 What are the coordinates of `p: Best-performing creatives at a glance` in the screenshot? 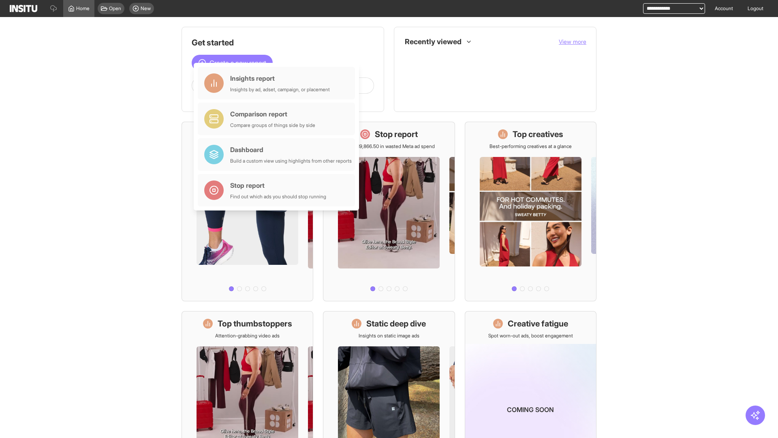 It's located at (530, 146).